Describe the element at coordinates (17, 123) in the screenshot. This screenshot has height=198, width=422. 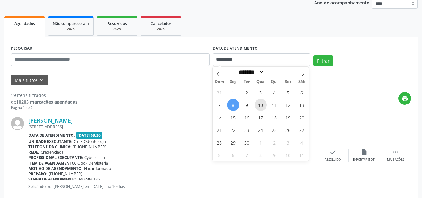
I see `img: img` at that location.